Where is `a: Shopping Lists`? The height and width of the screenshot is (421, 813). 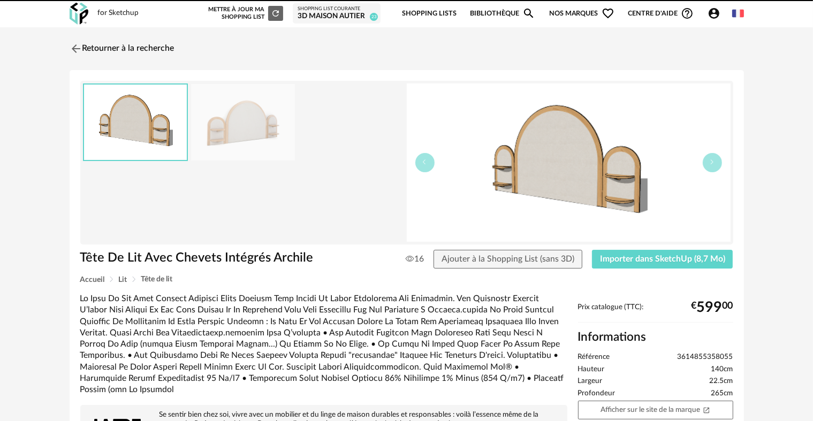
a: Shopping Lists is located at coordinates (429, 13).